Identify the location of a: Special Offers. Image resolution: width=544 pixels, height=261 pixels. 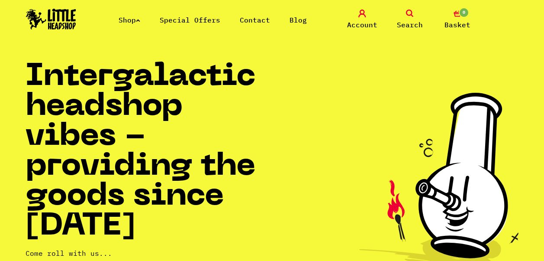
(190, 20).